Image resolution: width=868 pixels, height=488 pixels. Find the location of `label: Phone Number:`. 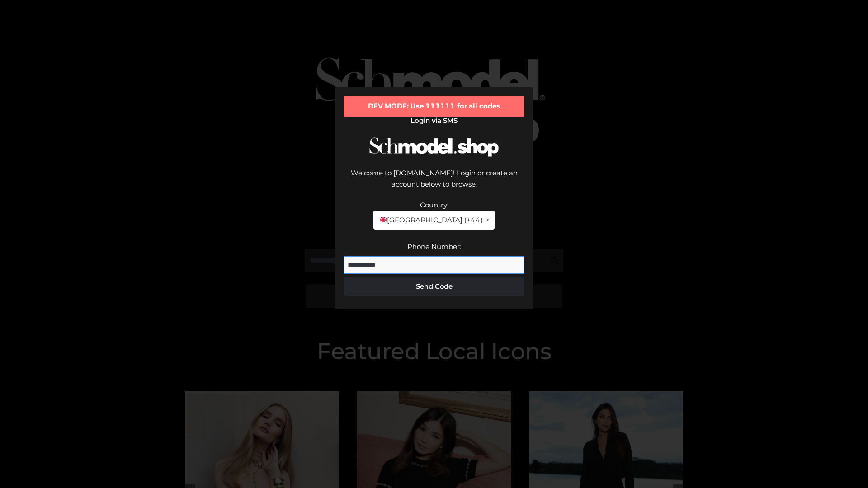

label: Phone Number: is located at coordinates (434, 246).